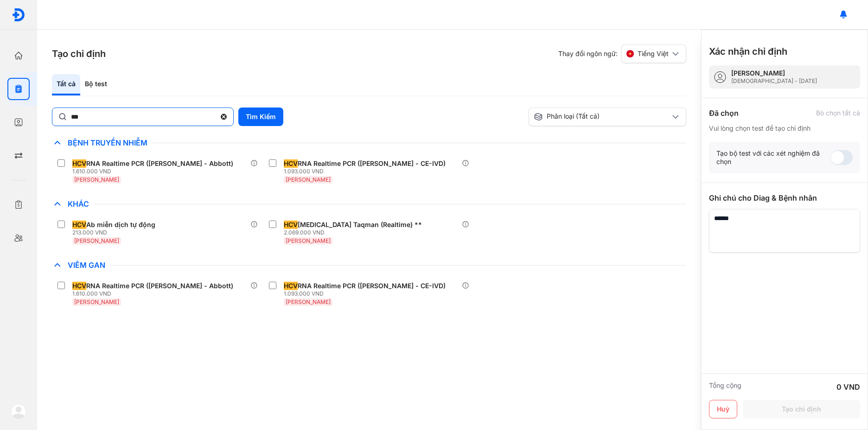 Image resolution: width=868 pixels, height=430 pixels. Describe the element at coordinates (66, 85) in the screenshot. I see `div: Tất cả` at that location.